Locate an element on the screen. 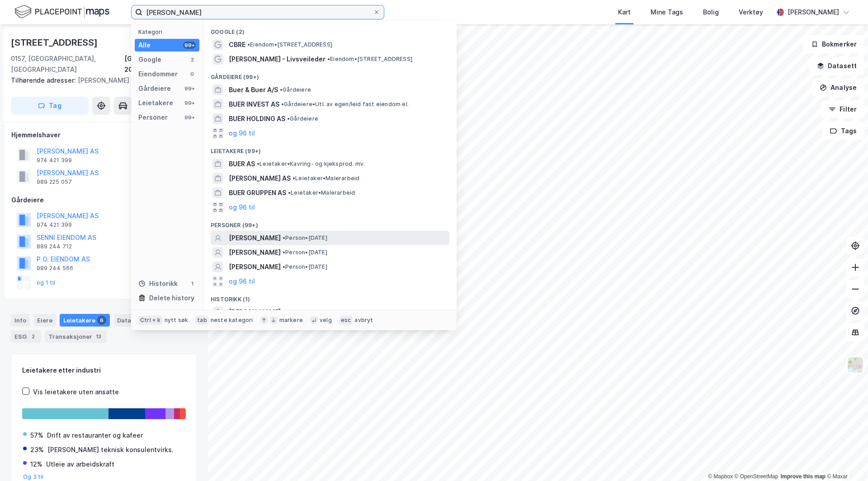 This screenshot has width=868, height=481. div: Google is located at coordinates (149, 60).